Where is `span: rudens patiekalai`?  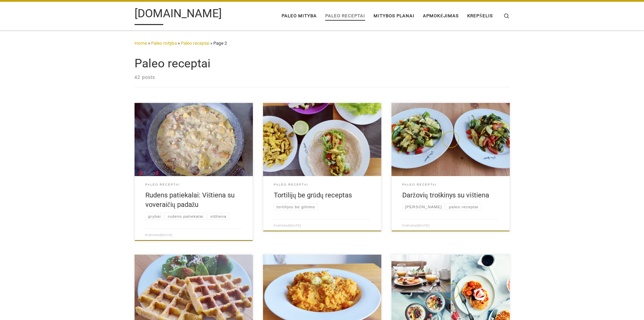 span: rudens patiekalai is located at coordinates (186, 216).